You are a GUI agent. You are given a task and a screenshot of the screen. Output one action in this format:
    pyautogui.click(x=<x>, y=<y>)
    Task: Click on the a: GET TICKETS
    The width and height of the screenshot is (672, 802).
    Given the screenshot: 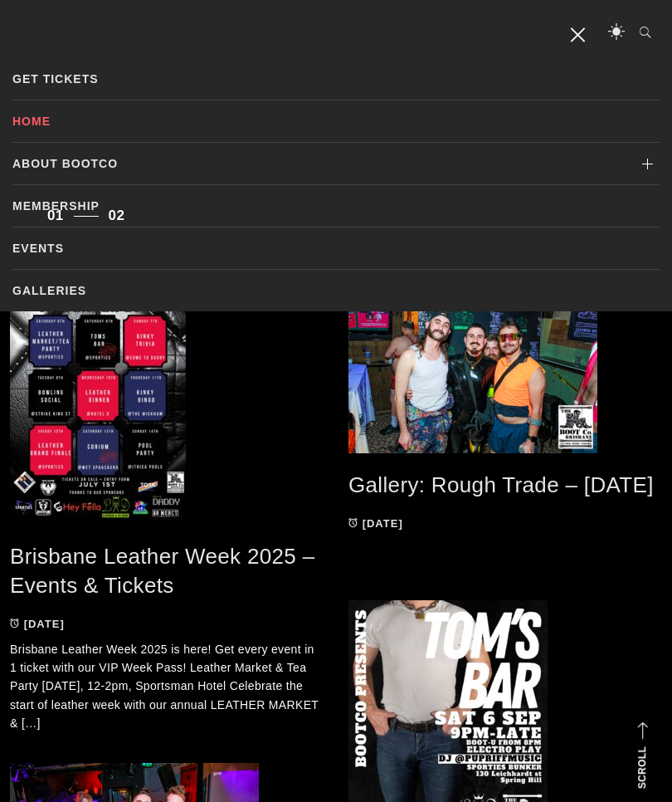 What is the action you would take?
    pyautogui.click(x=336, y=79)
    